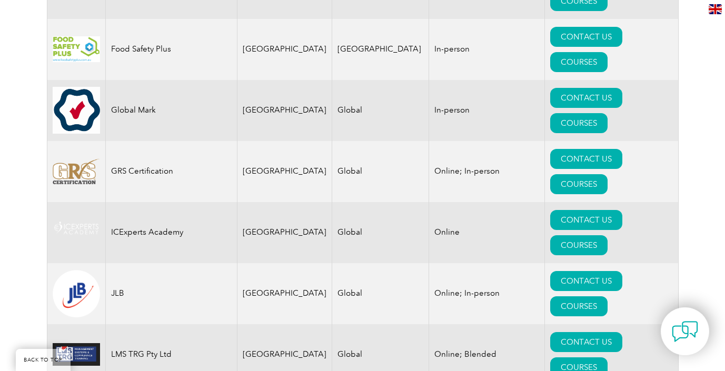  I want to click on img: fd2924ac-d9bc-ea11-a814-000d3a79823d-logo.png, so click(76, 294).